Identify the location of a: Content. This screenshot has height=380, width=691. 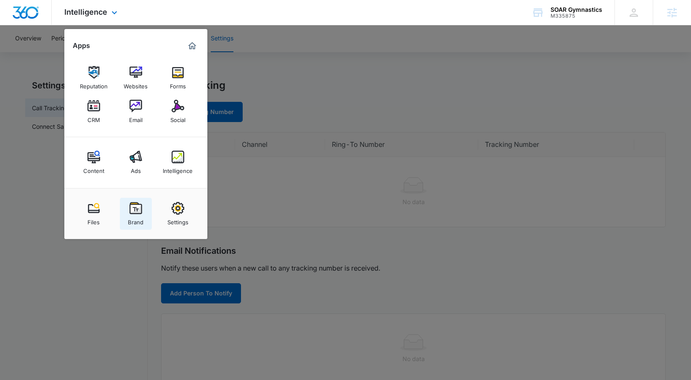
(94, 162).